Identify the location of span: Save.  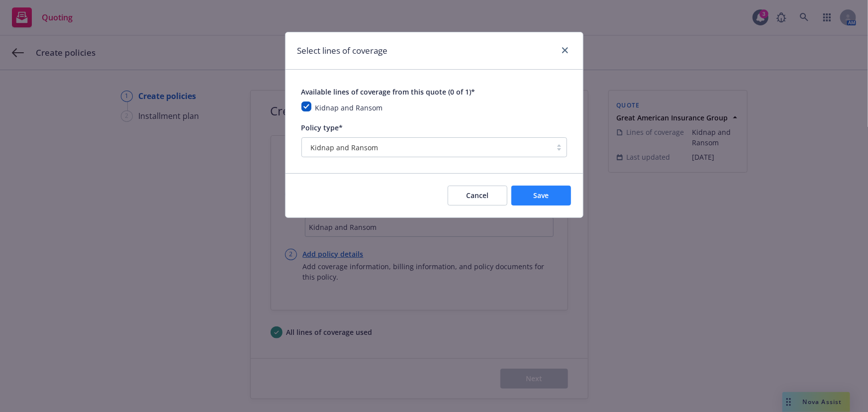
(540, 195).